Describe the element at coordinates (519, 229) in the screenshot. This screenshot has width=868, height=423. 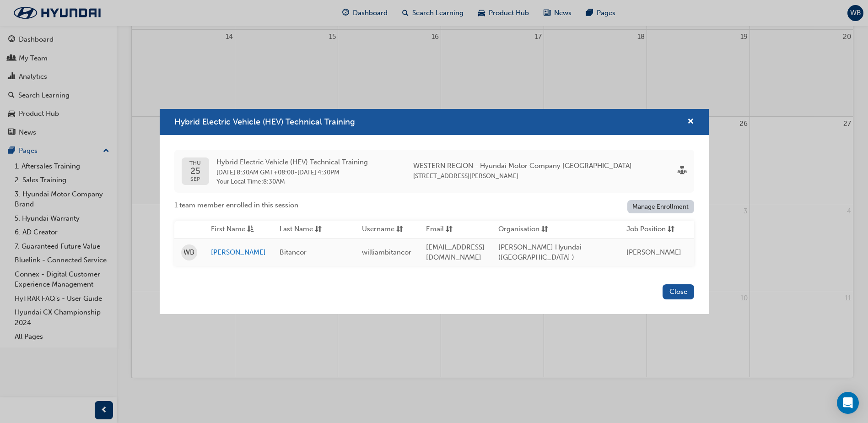
I see `span: Organisation` at that location.